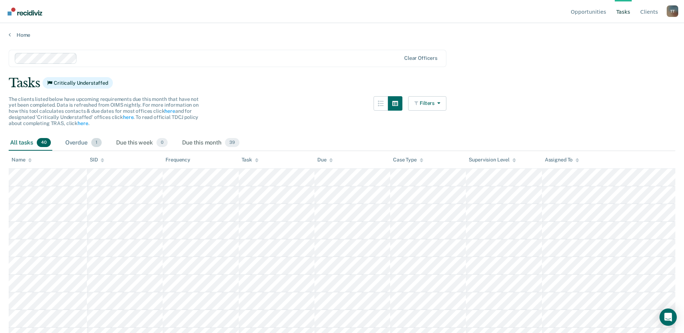 This screenshot has width=684, height=333. What do you see at coordinates (22, 160) in the screenshot?
I see `div: Name` at bounding box center [22, 160].